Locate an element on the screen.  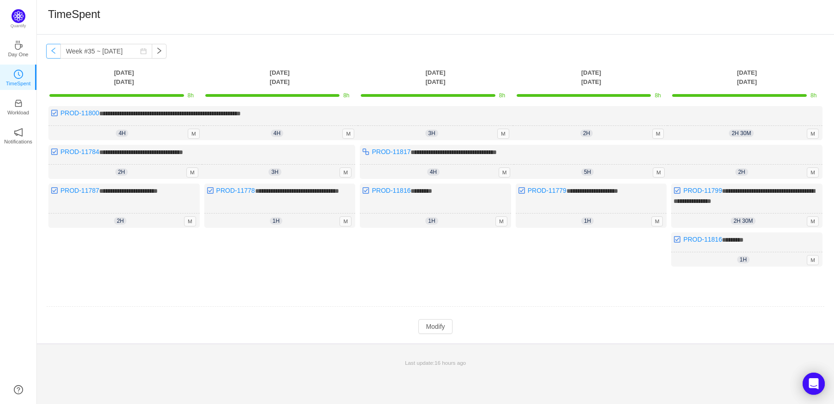
h1: TimeSpent is located at coordinates (74, 14).